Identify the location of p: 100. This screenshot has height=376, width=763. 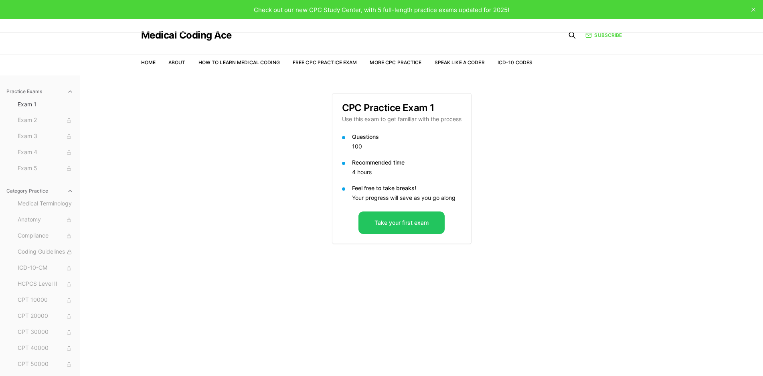
(406, 146).